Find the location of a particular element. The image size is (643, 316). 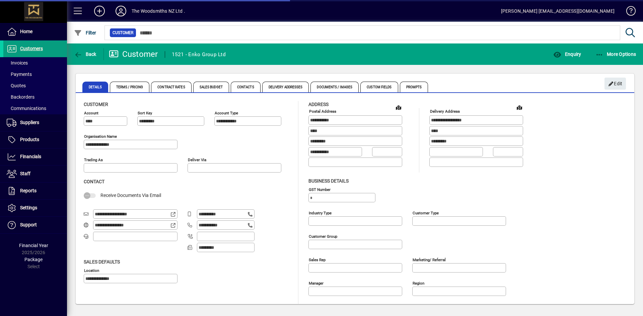

mat-label: Marketing/ Referral is located at coordinates (429, 260).